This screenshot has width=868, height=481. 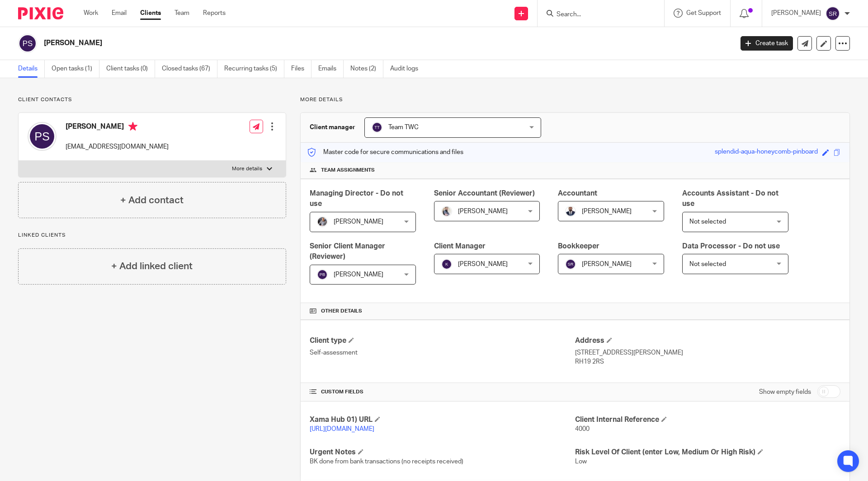 What do you see at coordinates (75, 69) in the screenshot?
I see `a: Open tasks (1)` at bounding box center [75, 69].